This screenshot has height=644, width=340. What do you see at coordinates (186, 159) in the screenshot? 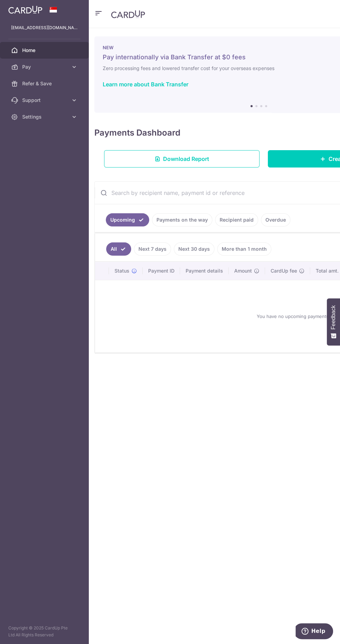
I see `span: Download Report` at bounding box center [186, 159].